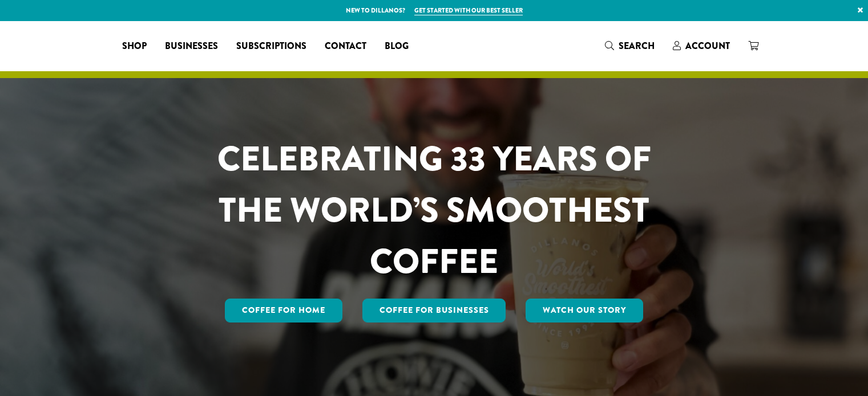  I want to click on span: Search, so click(636, 45).